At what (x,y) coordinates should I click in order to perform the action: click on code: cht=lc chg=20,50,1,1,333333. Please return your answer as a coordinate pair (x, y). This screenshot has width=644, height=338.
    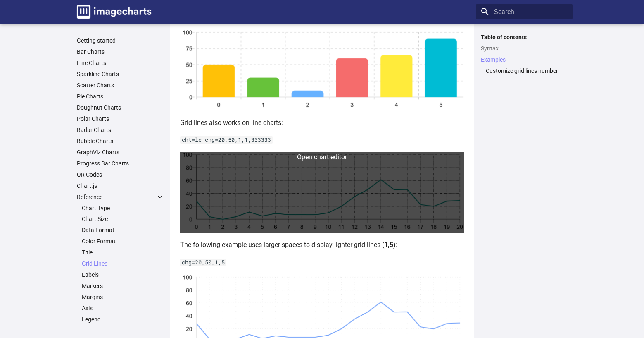
    Looking at the image, I should click on (226, 140).